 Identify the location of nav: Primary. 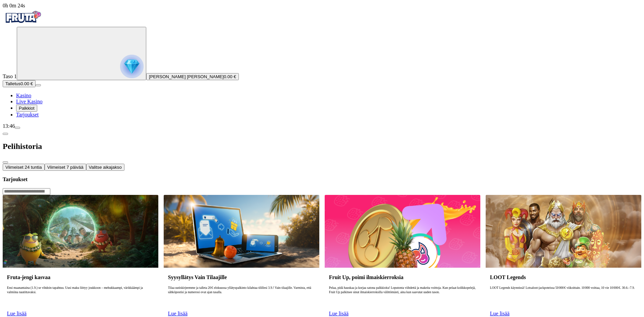
(322, 63).